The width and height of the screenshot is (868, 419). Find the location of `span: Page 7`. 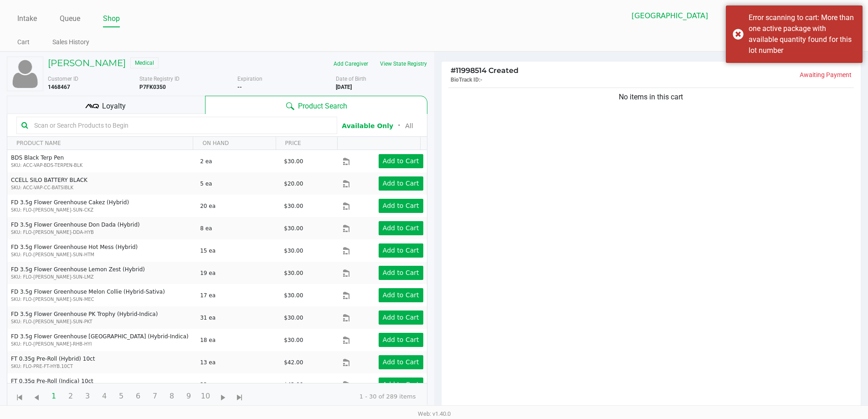

span: Page 7 is located at coordinates (155, 396).